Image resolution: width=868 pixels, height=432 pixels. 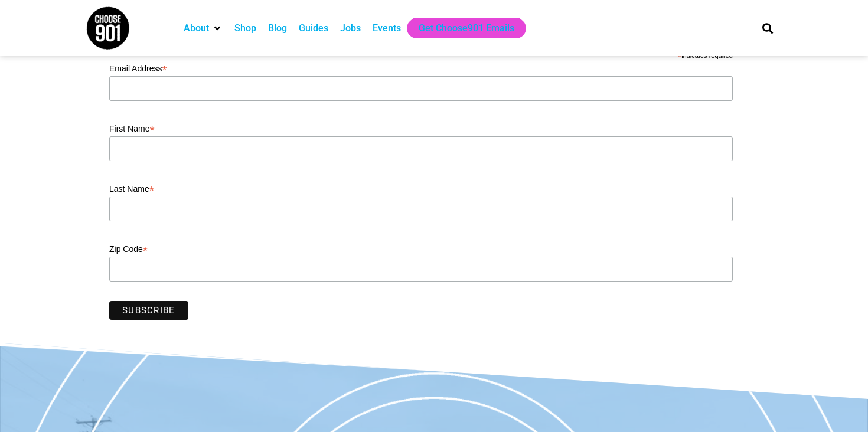 What do you see at coordinates (278, 28) in the screenshot?
I see `a: Blog` at bounding box center [278, 28].